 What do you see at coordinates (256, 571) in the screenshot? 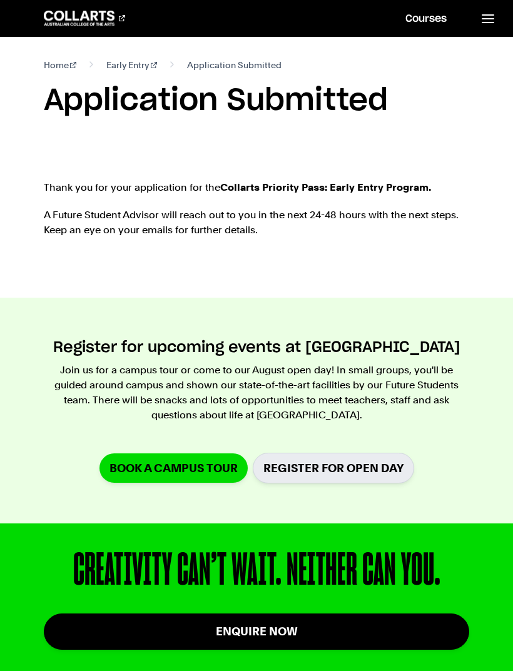
I see `div: CREATIVITY CAN’T WAIT. NEITHER CAN YOU.` at bounding box center [256, 571].